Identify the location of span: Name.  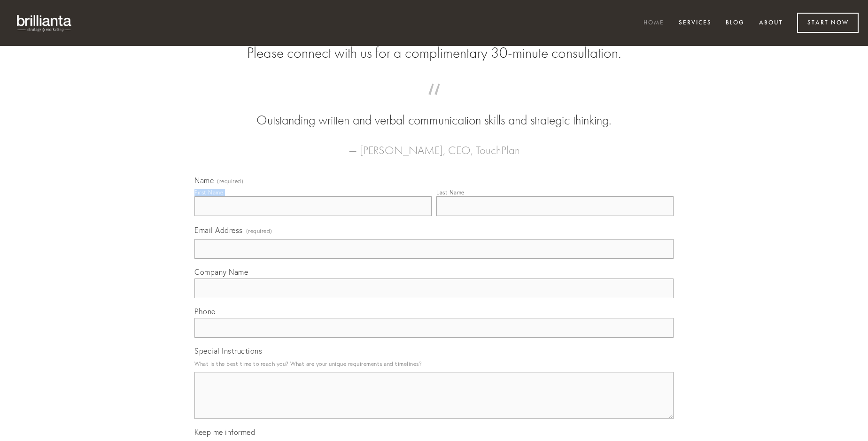
(204, 181).